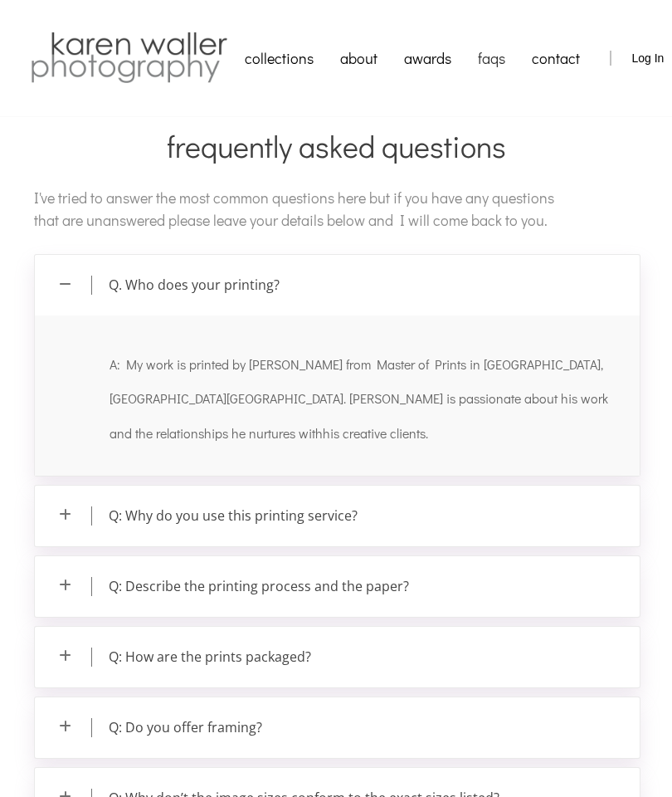 Image resolution: width=672 pixels, height=797 pixels. I want to click on a: collections, so click(279, 58).